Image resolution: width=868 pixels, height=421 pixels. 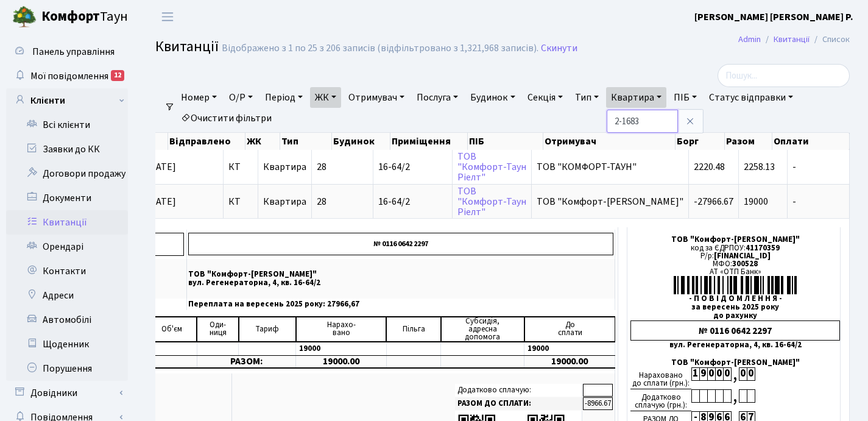 What do you see at coordinates (217, 329) in the screenshot?
I see `td: Оди- ниця` at bounding box center [217, 329].